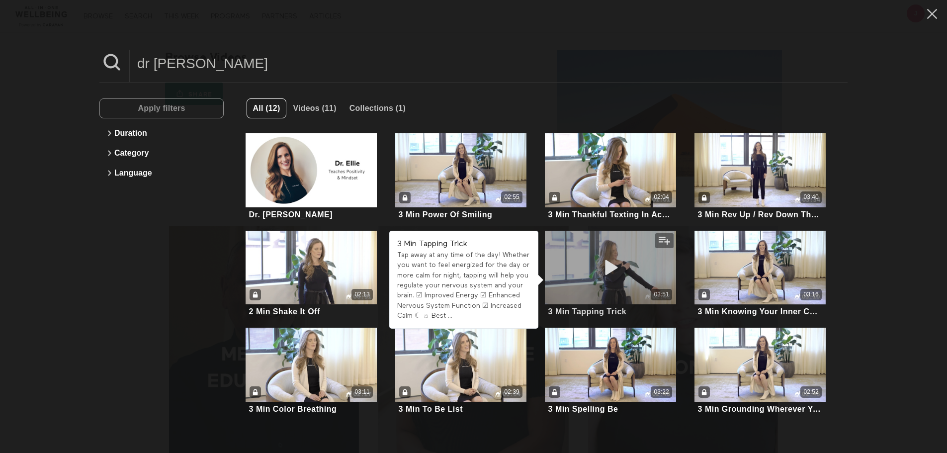  Describe the element at coordinates (431, 409) in the screenshot. I see `div: 3 Min To Be List` at that location.